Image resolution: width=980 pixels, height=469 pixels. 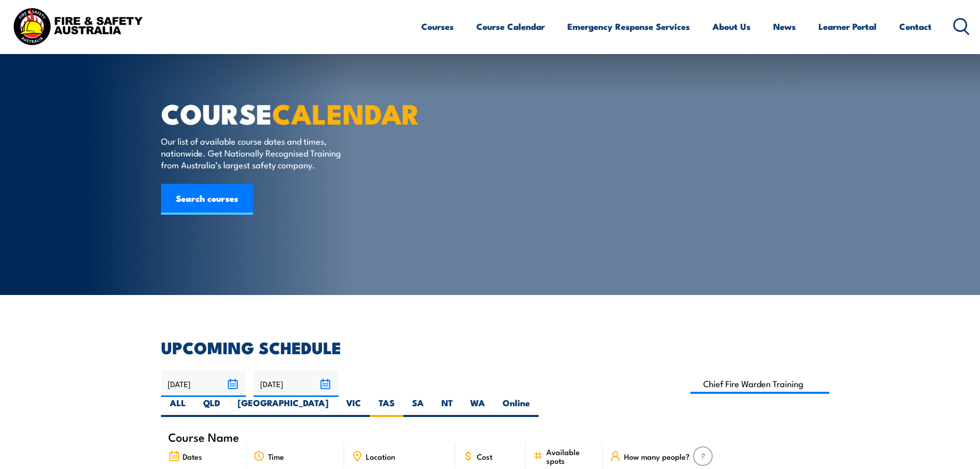 What do you see at coordinates (387, 406) in the screenshot?
I see `label: TAS` at bounding box center [387, 406].